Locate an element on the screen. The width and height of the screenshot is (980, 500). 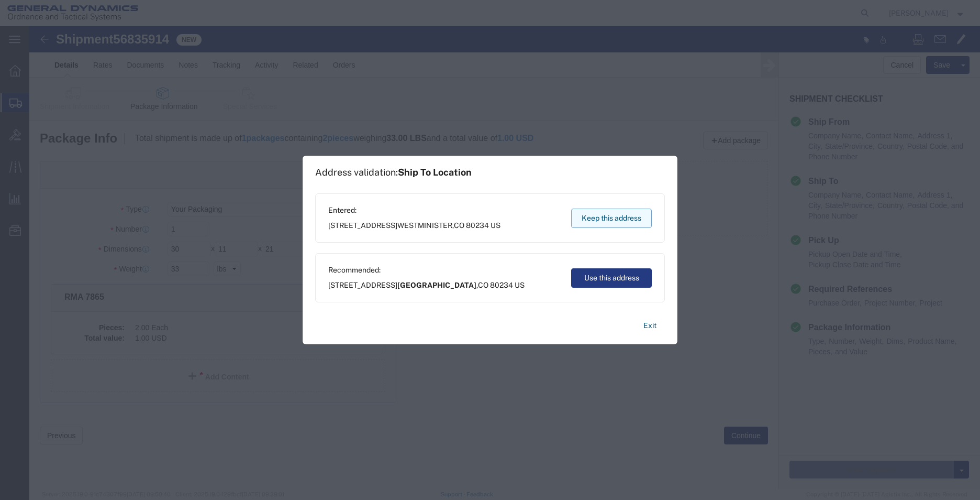
button: Exit is located at coordinates (650, 325).